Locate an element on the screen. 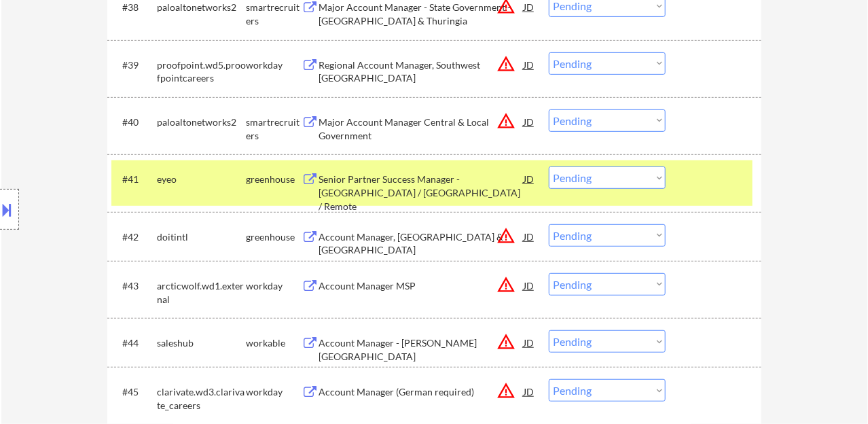  div: proofpoint.wd5.proofpointcareers is located at coordinates (201, 71).